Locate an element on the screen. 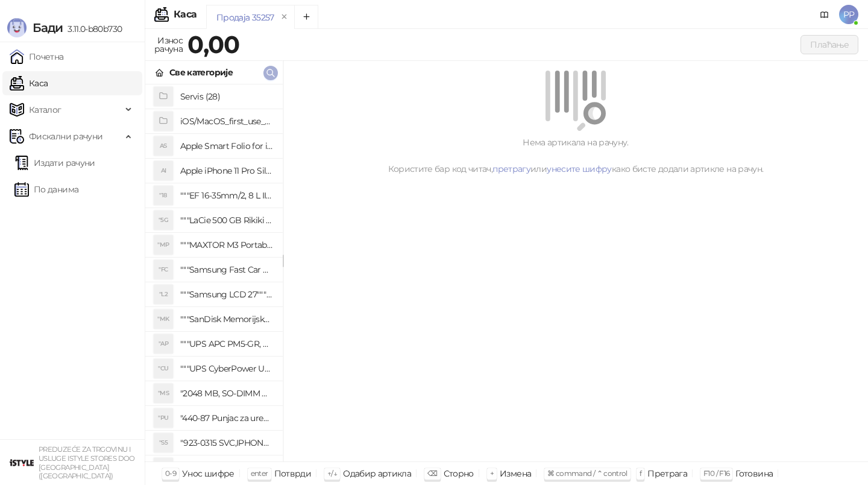 This screenshot has width=868, height=485. div: Готовина is located at coordinates (754, 473).